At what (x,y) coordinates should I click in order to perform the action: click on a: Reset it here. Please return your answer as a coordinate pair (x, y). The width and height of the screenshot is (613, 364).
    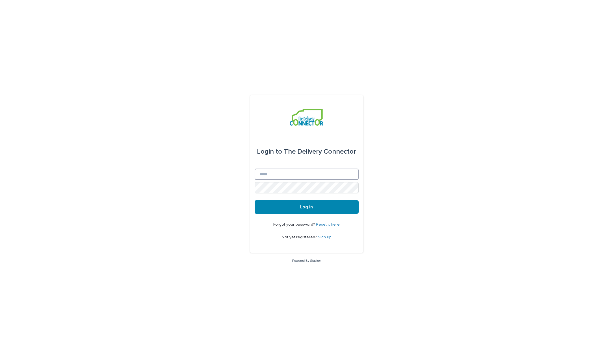
    Looking at the image, I should click on (328, 225).